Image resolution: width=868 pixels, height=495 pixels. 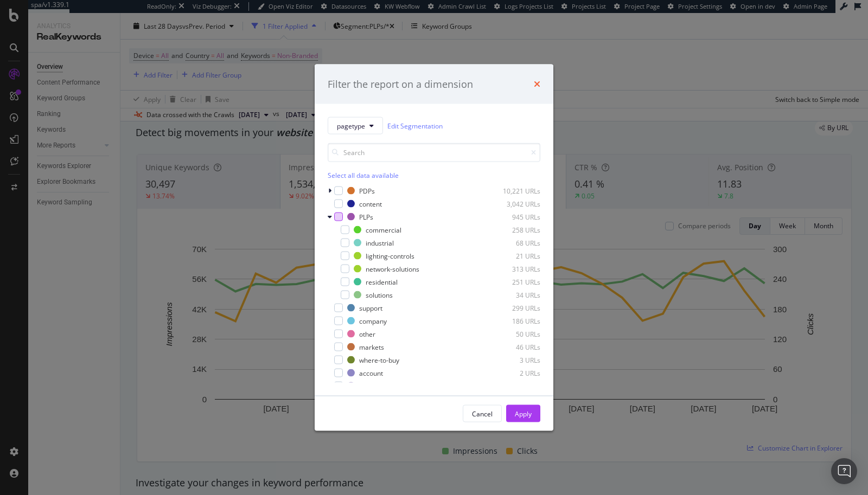 I want to click on div: 1 URL, so click(x=513, y=386).